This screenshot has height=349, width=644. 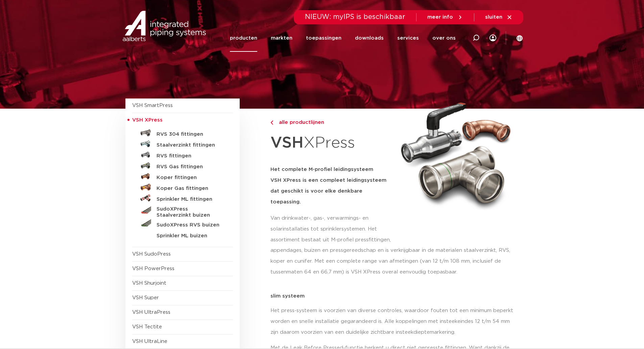 I want to click on img: chevron-right.svg, so click(x=272, y=123).